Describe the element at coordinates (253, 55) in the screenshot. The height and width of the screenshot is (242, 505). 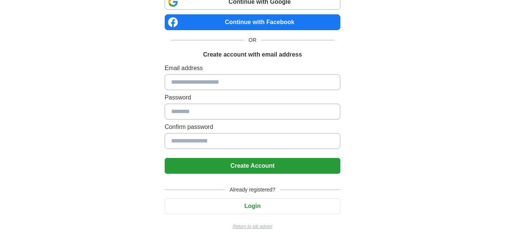
I see `h1: Create account with email address` at that location.